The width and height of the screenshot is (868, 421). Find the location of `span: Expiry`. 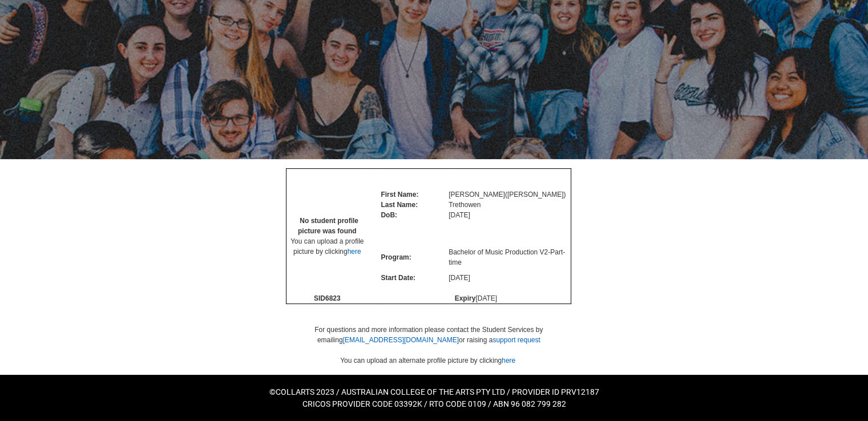

span: Expiry is located at coordinates (466, 298).